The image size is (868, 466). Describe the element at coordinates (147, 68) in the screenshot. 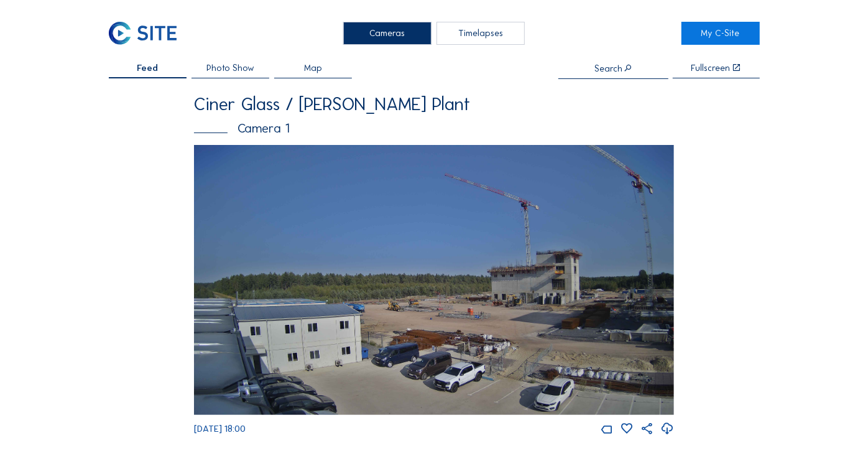

I see `span: Feed` at that location.